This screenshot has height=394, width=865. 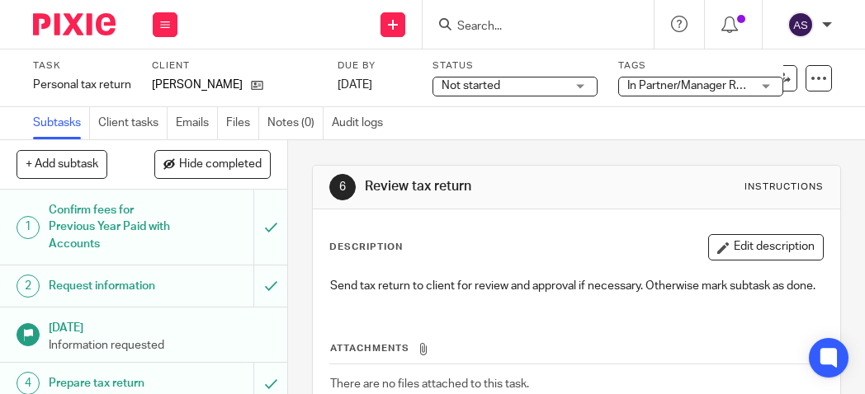 What do you see at coordinates (196, 123) in the screenshot?
I see `a: Emails` at bounding box center [196, 123].